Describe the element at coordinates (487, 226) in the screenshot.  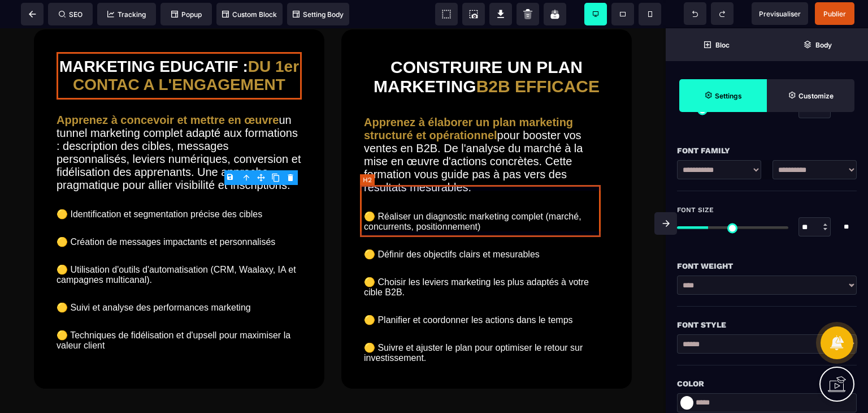
I see `text: 🟡 Définir des objectifs clairs et mesurables` at that location.